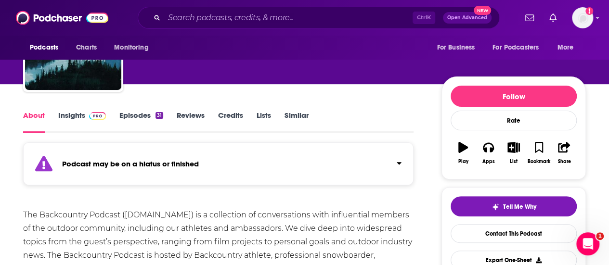 The image size is (609, 265). What do you see at coordinates (159, 115) in the screenshot?
I see `div: 31` at bounding box center [159, 115].